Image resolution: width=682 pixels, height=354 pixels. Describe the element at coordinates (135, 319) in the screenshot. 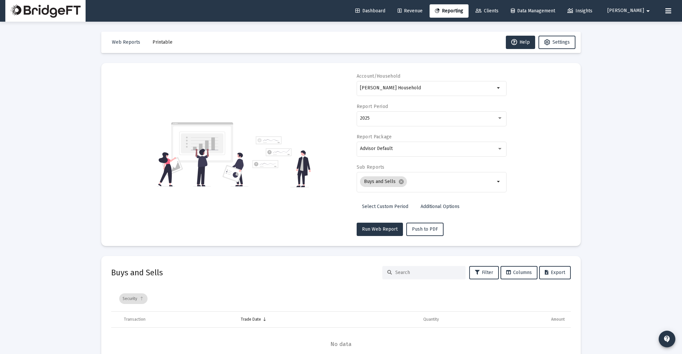

I see `div: Transaction` at that location.